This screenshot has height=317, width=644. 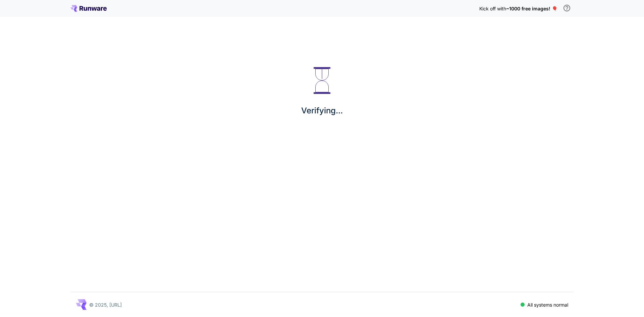 I want to click on p: All systems normal, so click(x=547, y=305).